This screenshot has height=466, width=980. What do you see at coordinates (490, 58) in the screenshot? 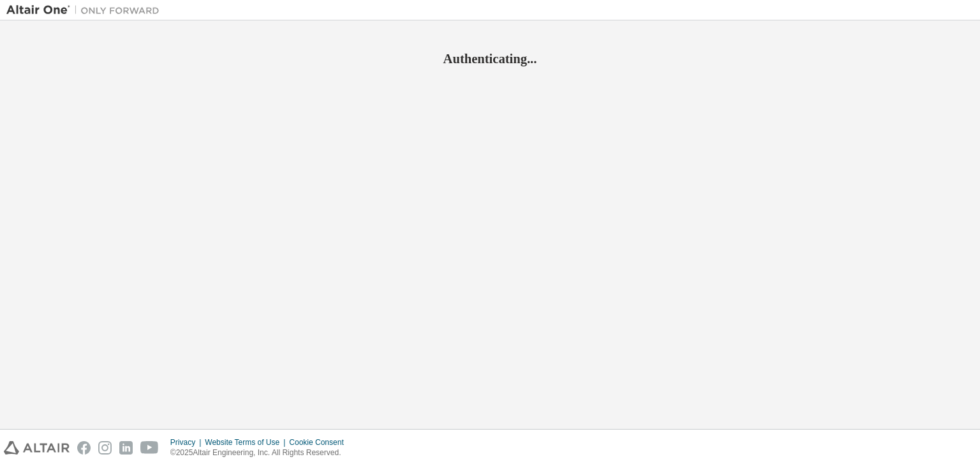
I see `h2: Authenticating...` at bounding box center [490, 58].